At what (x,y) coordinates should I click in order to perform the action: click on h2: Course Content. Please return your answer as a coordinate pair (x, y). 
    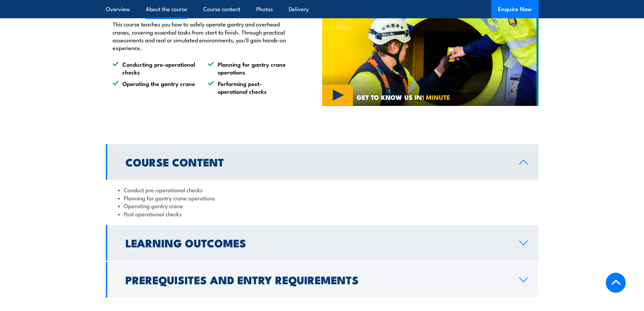
    Looking at the image, I should click on (317, 162).